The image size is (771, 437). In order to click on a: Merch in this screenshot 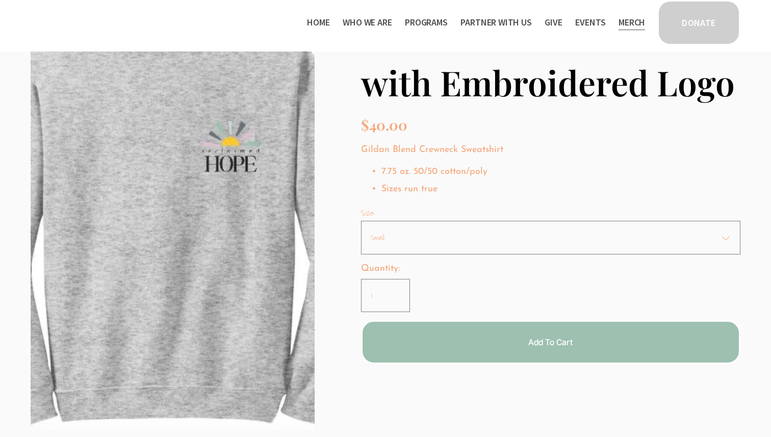, I will do `click(632, 22)`.